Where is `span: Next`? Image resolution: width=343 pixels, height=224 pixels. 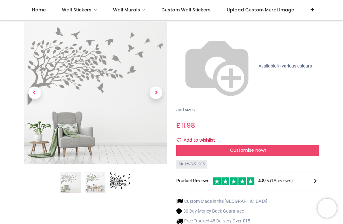
span: Next is located at coordinates (156, 93).